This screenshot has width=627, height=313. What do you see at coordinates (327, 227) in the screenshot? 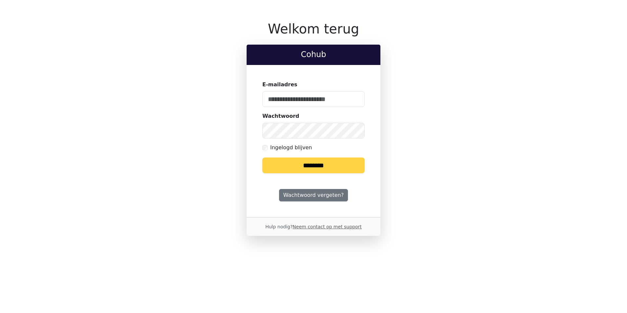
I see `a: Neem contact op met support` at bounding box center [327, 227].